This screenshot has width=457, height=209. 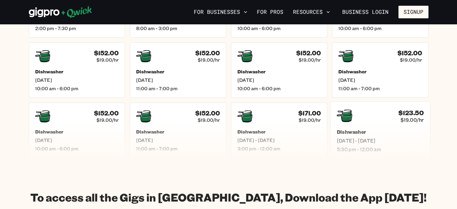 I want to click on h4: $171.00, so click(x=310, y=113).